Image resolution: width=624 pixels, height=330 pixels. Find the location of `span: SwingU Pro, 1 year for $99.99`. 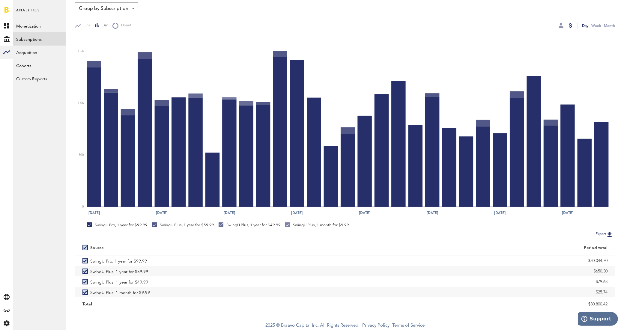

span: SwingU Pro, 1 year for $99.99 is located at coordinates (119, 261).